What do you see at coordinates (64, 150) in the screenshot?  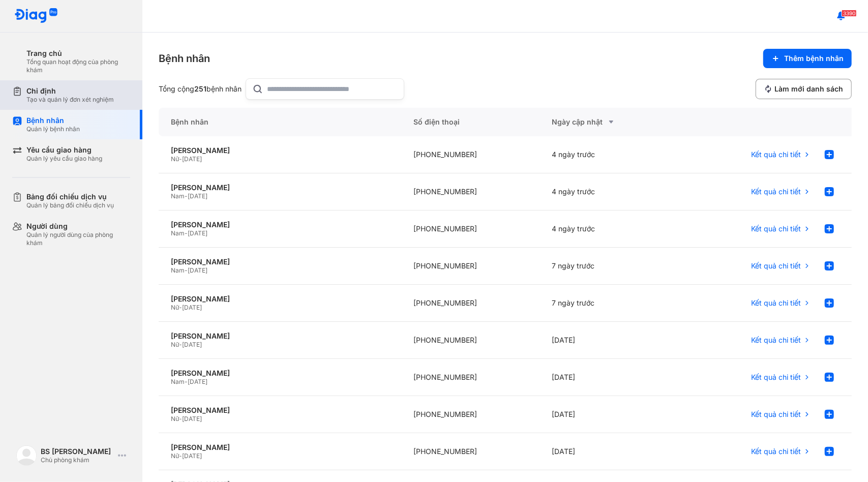 I see `div: Yêu cầu giao hàng` at bounding box center [64, 150].